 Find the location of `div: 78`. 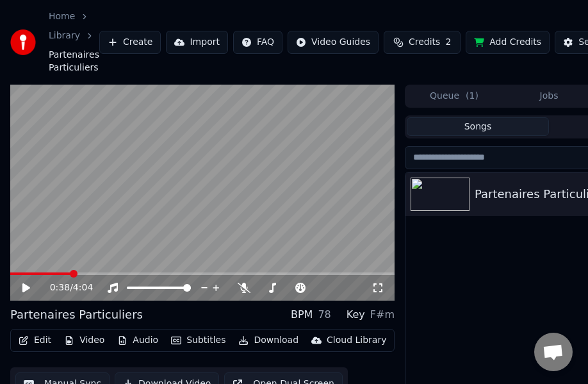

div: 78 is located at coordinates (324, 314).